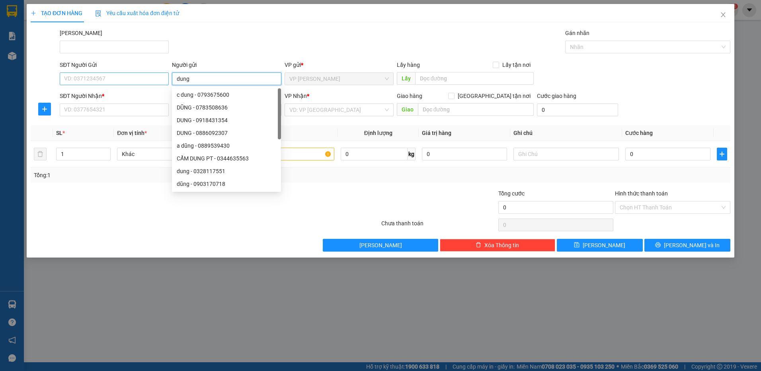  What do you see at coordinates (114, 65) in the screenshot?
I see `div: SĐT Người Gửi` at bounding box center [114, 65].